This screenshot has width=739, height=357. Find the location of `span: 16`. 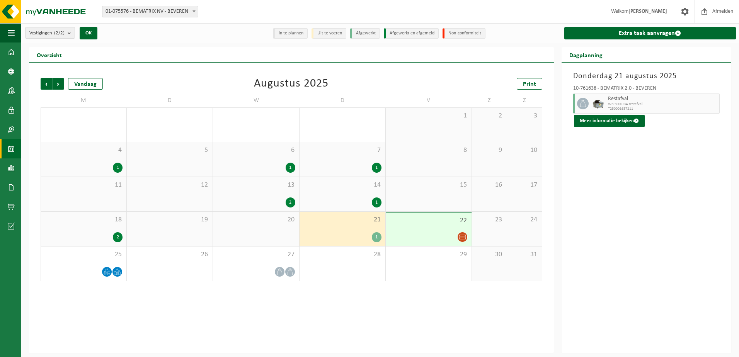

span: 16 is located at coordinates (489, 185).